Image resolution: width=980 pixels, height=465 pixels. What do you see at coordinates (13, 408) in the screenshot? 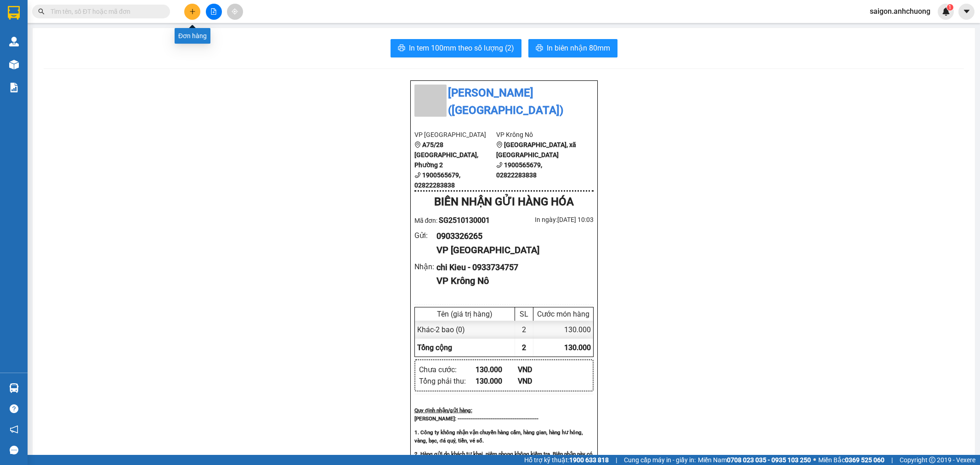
I see `span: question-circle` at bounding box center [13, 408].